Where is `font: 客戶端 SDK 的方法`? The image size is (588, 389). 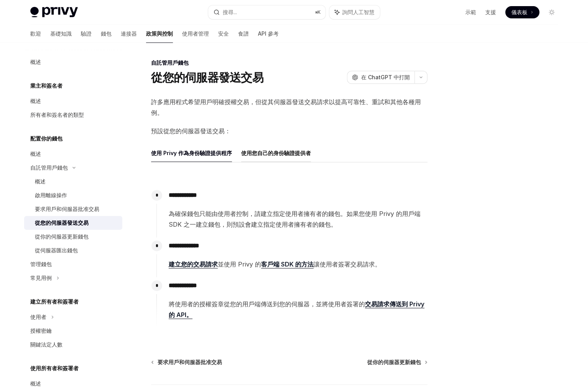 font: 客戶端 SDK 的方法 is located at coordinates (287, 264).